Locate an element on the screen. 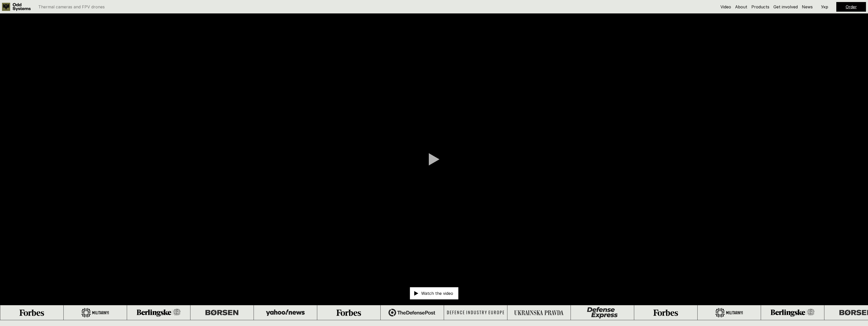 The width and height of the screenshot is (868, 326). a: Order is located at coordinates (851, 7).